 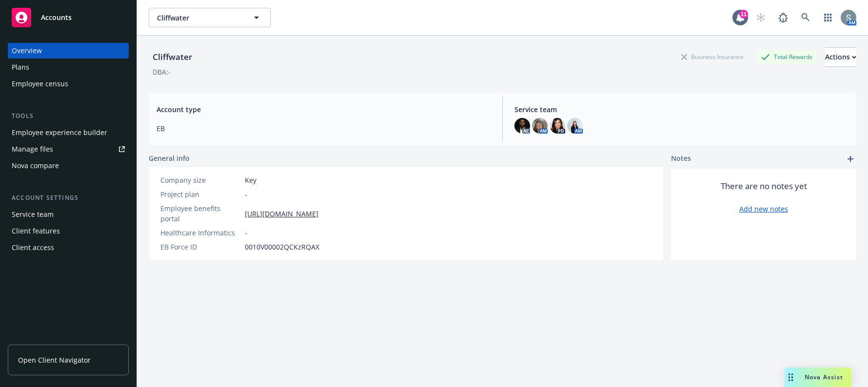 What do you see at coordinates (324, 109) in the screenshot?
I see `span: Account type` at bounding box center [324, 109].